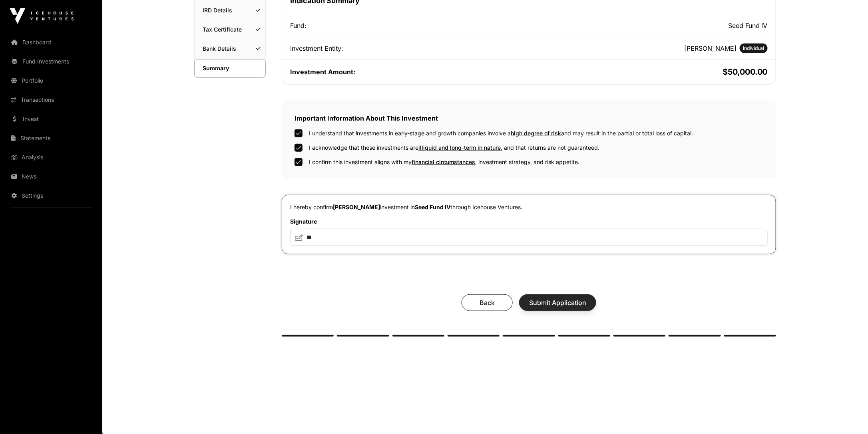 This screenshot has width=868, height=434. Describe the element at coordinates (42, 16) in the screenshot. I see `img: Icehouse Ventures Logo` at that location.